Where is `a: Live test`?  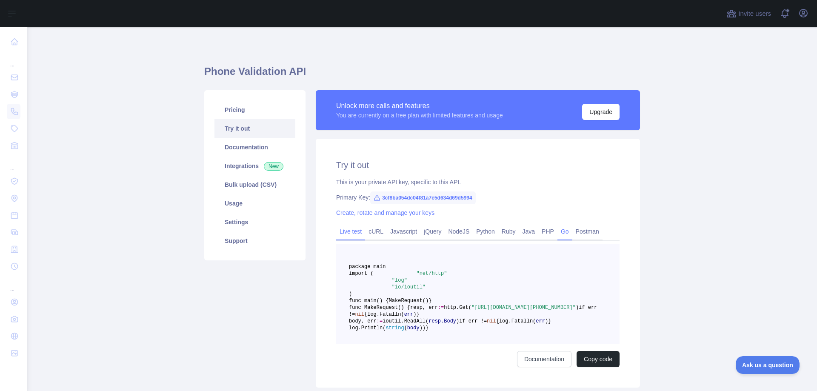
a: Live test is located at coordinates (351, 232).